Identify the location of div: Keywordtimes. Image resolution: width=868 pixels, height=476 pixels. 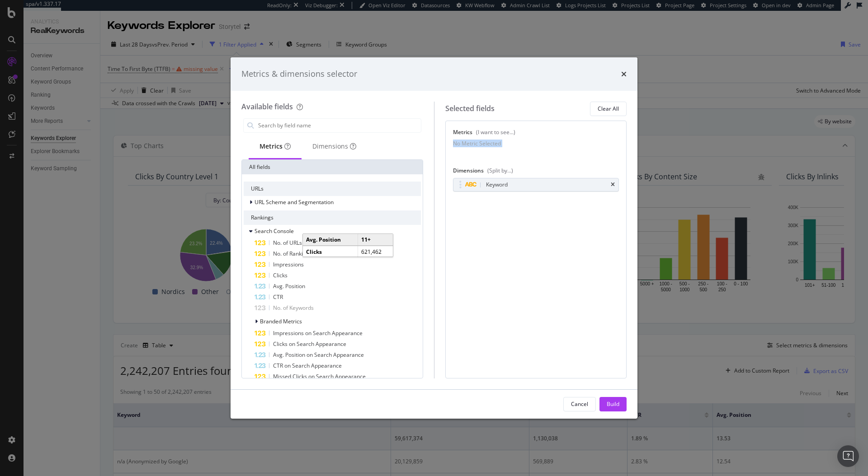
(536, 185).